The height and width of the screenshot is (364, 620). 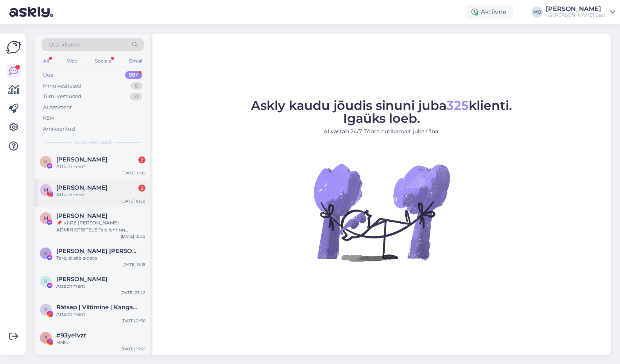 What do you see at coordinates (64, 45) in the screenshot?
I see `span: Otsi kliente` at bounding box center [64, 45].